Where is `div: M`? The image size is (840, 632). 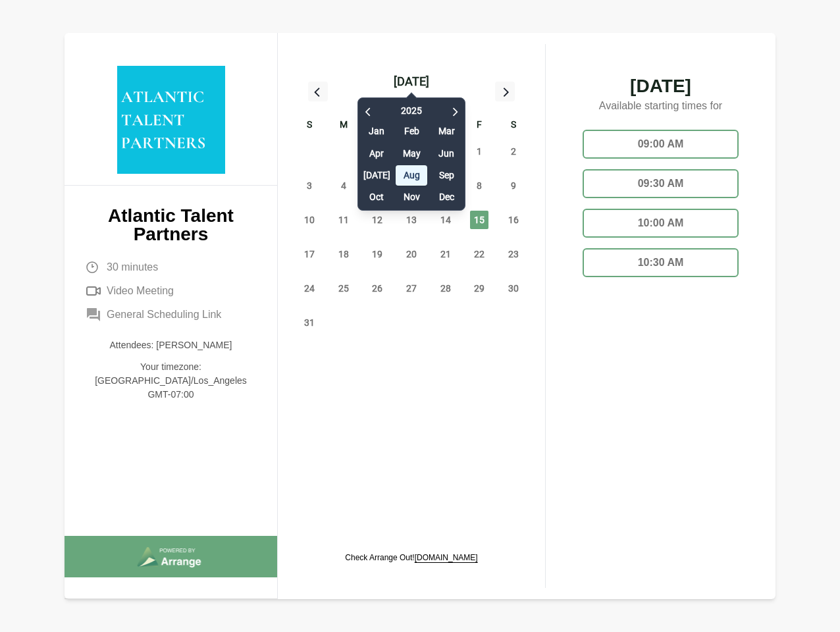
div: M is located at coordinates (344, 126).